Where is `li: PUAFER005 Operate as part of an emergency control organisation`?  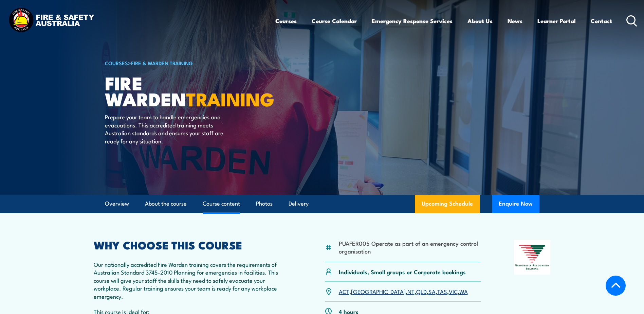
li: PUAFER005 Operate as part of an emergency control organisation is located at coordinates (410, 247).